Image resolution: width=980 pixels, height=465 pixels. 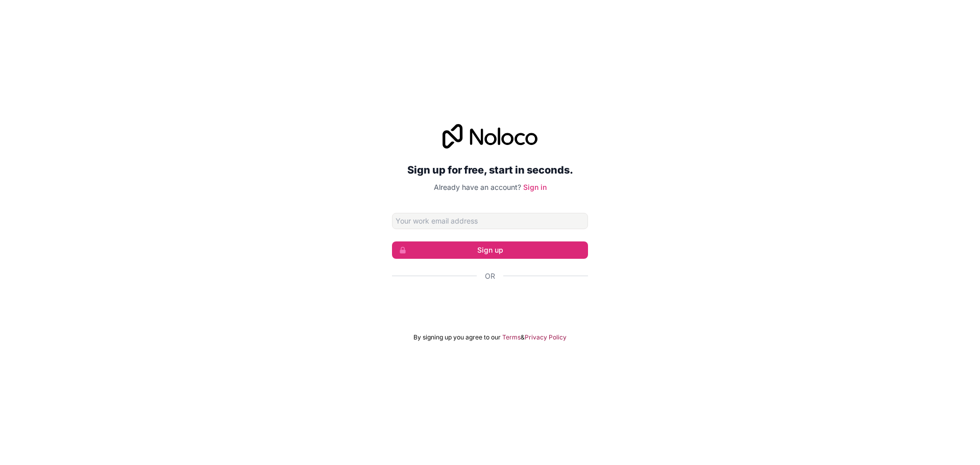 I want to click on button: Sign up, so click(x=490, y=250).